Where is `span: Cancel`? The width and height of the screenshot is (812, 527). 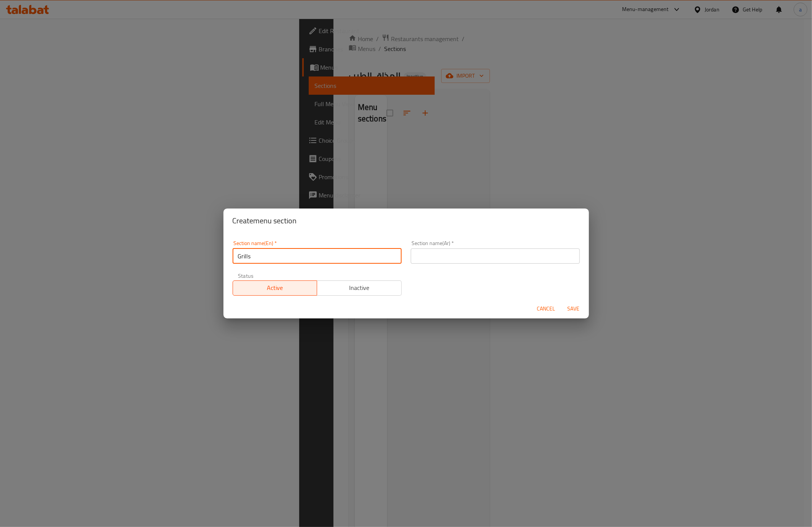 span: Cancel is located at coordinates (547, 309).